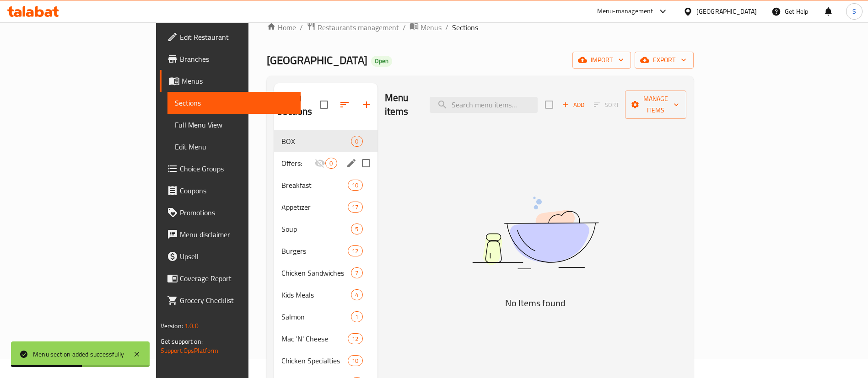 Image resolution: width=868 pixels, height=378 pixels. I want to click on span: Edit Restaurant, so click(237, 37).